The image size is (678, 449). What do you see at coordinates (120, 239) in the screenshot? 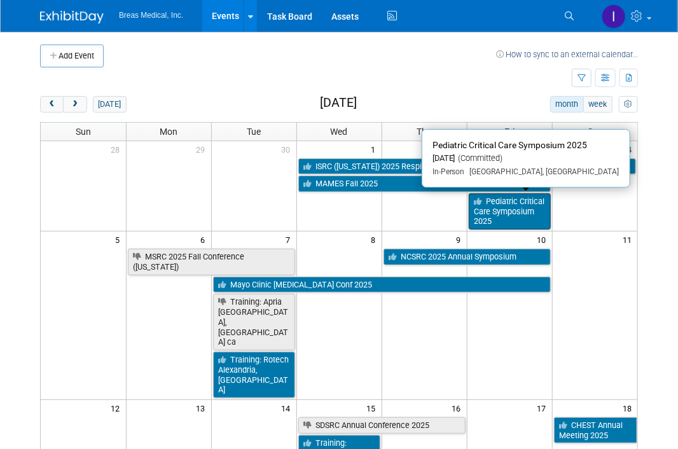
I see `span: 5` at bounding box center [120, 239].